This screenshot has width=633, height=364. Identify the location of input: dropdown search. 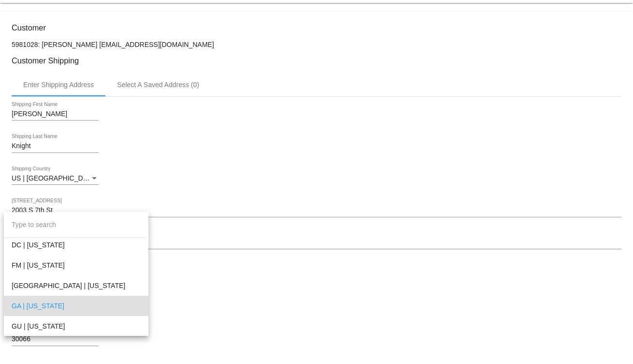
(75, 225).